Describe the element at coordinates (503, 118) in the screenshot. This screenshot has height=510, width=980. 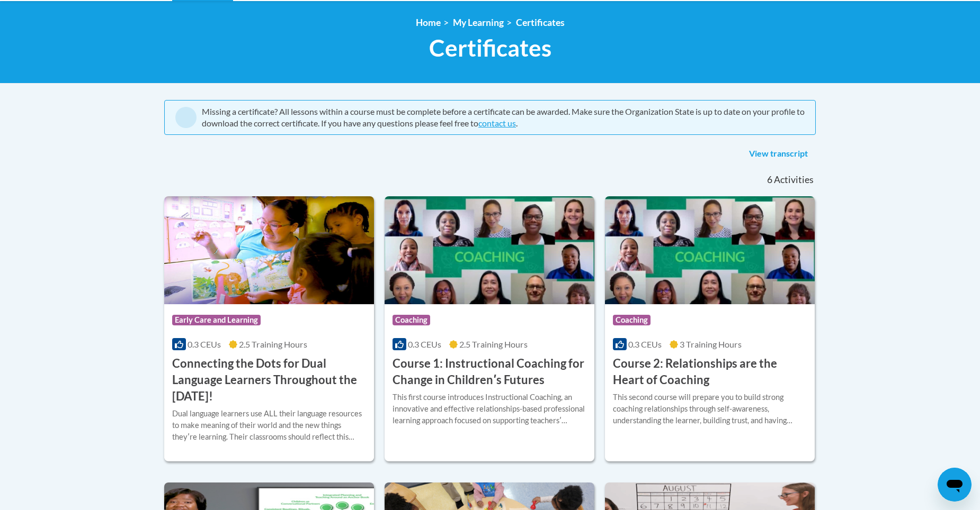
I see `div: Missing a certificate? All lessons within a course must be complete before a certificate can be a...` at that location.